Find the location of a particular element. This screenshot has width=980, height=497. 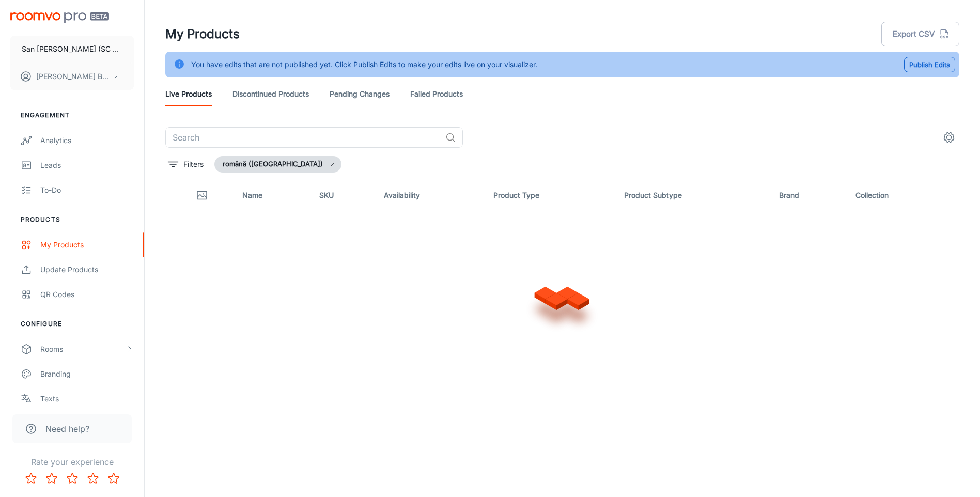

div: You have edits that are not published yet. Click Publish Edits to make your edits live on your vi... is located at coordinates (364, 65).